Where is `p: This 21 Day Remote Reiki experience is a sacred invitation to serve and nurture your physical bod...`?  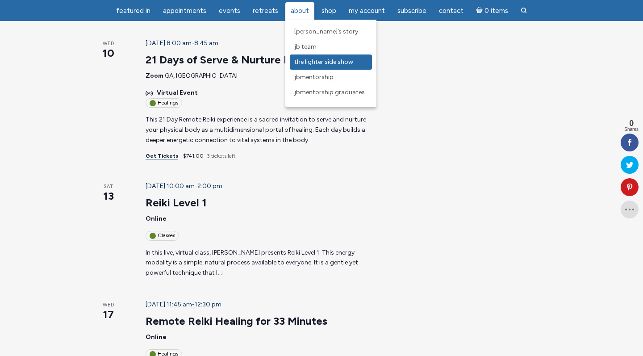
p: This 21 Day Remote Reiki experience is a sacred invitation to serve and nurture your physical bod... is located at coordinates (261, 130).